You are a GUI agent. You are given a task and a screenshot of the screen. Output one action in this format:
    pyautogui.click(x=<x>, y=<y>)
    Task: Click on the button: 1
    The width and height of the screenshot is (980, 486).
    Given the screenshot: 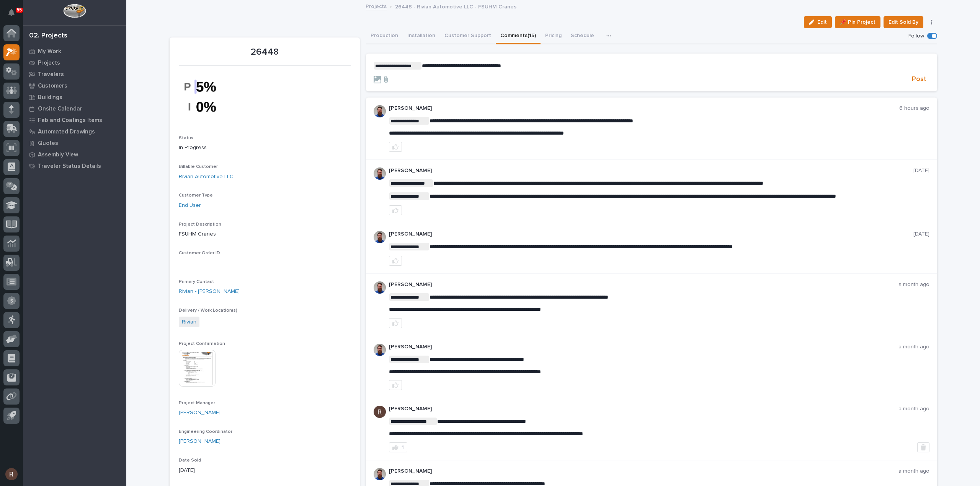 What is the action you would take?
    pyautogui.click(x=398, y=447)
    